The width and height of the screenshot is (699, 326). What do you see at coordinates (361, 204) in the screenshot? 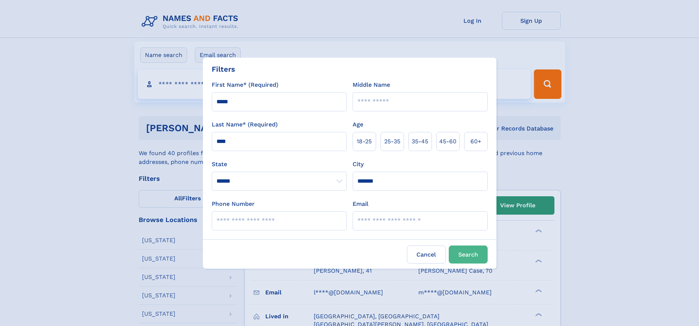
I see `label: Email` at bounding box center [361, 204].